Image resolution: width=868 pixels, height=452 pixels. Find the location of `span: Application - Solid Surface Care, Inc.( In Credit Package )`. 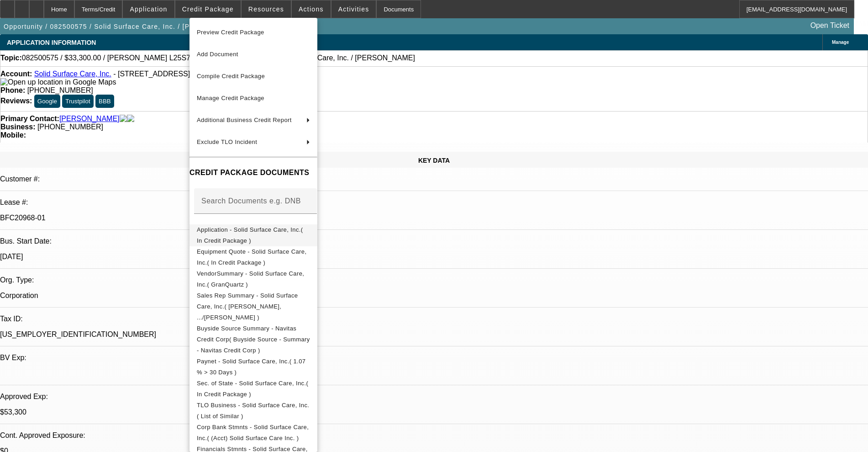

span: Application - Solid Surface Care, Inc.( In Credit Package ) is located at coordinates (250, 235).